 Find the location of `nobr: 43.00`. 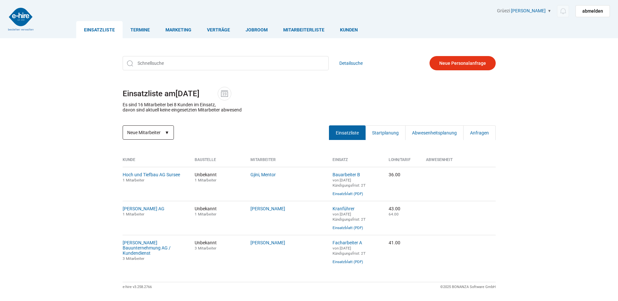

nobr: 43.00 is located at coordinates (394, 209).